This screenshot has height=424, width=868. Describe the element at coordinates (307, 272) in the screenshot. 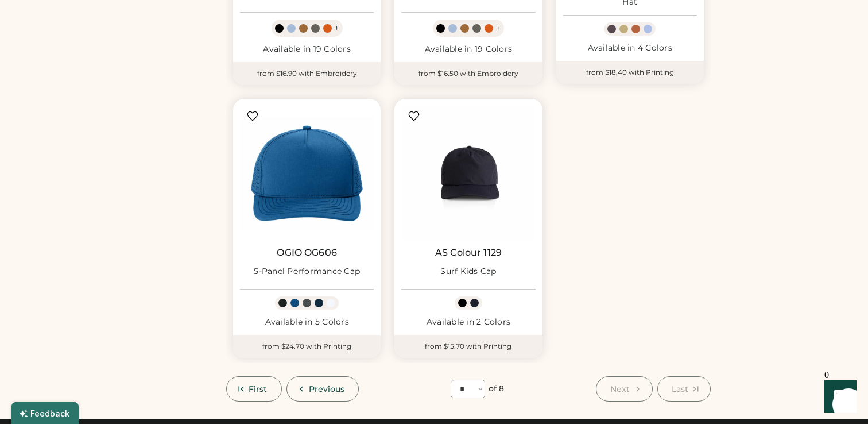

I see `div: 5-Panel Performance Cap` at that location.